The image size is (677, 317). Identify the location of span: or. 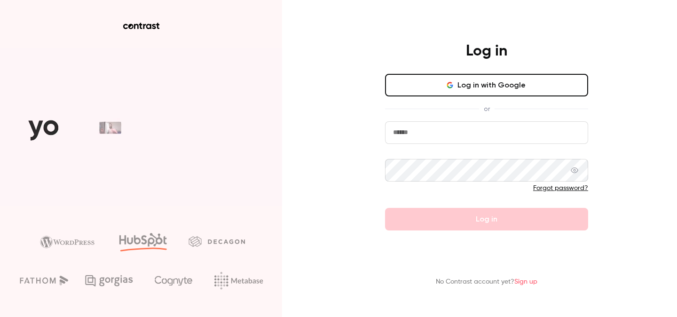
(487, 109).